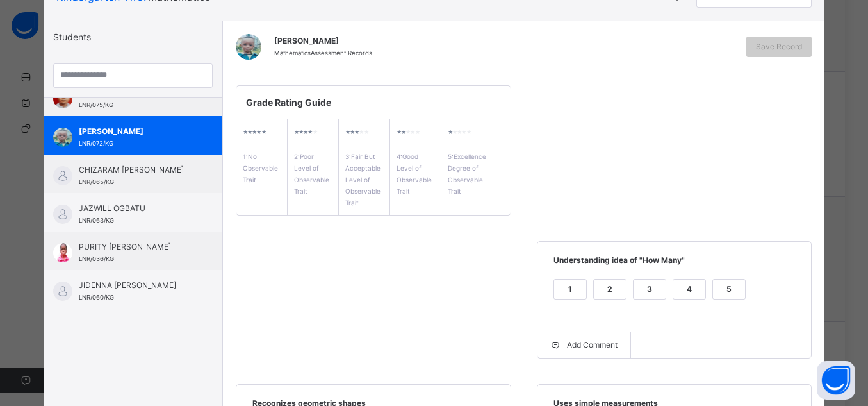 This screenshot has height=406, width=868. What do you see at coordinates (675, 265) in the screenshot?
I see `span: Understanding idea of "How Many"` at bounding box center [675, 265].